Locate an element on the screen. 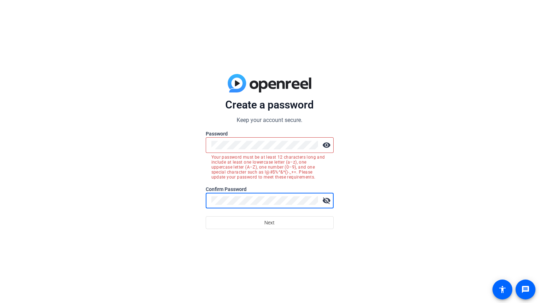  button: Next is located at coordinates (270, 222).